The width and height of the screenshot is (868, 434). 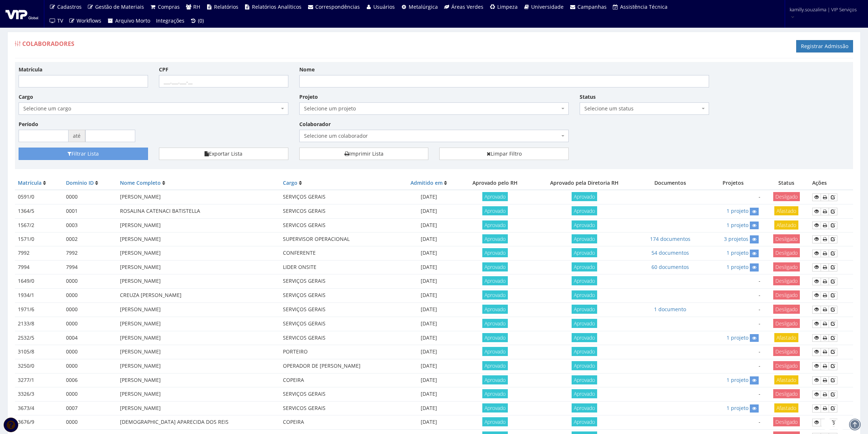 What do you see at coordinates (90, 239) in the screenshot?
I see `td: 0002` at bounding box center [90, 239].